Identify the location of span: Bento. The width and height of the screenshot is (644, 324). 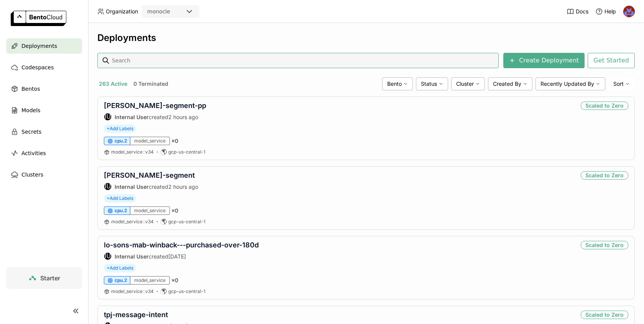
(395, 84).